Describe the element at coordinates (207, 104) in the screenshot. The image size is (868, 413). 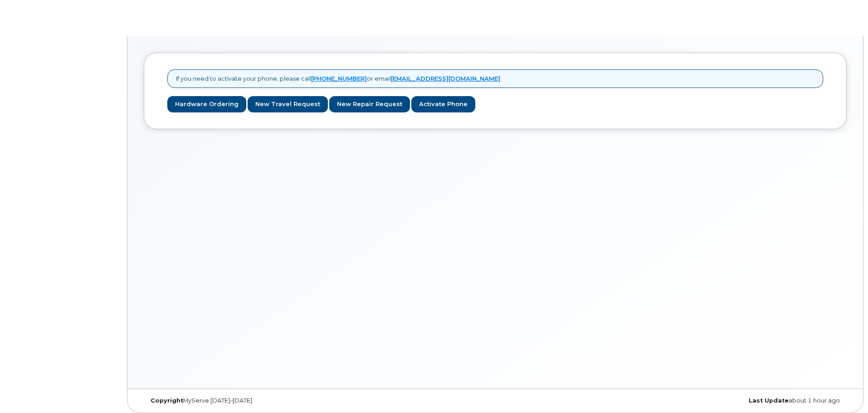
I see `a: Hardware Ordering` at that location.